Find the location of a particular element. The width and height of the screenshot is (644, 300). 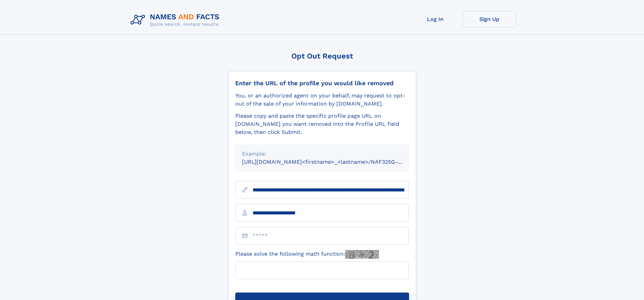

div: Example: is located at coordinates (322, 154).